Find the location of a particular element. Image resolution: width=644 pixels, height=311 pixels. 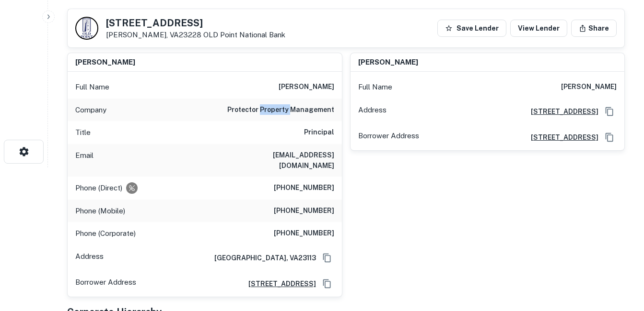

p: Phone (Direct) is located at coordinates (99, 188).